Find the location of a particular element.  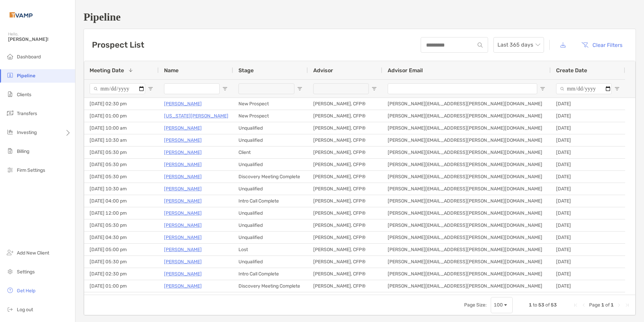

span: Clients is located at coordinates (24, 95).